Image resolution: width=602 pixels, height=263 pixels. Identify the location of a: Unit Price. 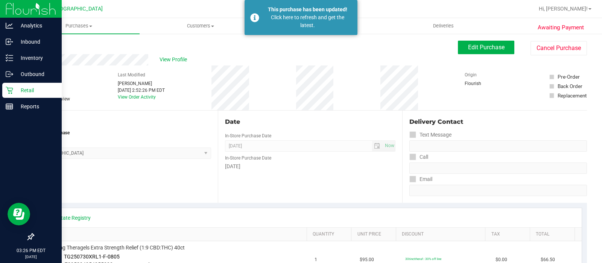
(375, 234).